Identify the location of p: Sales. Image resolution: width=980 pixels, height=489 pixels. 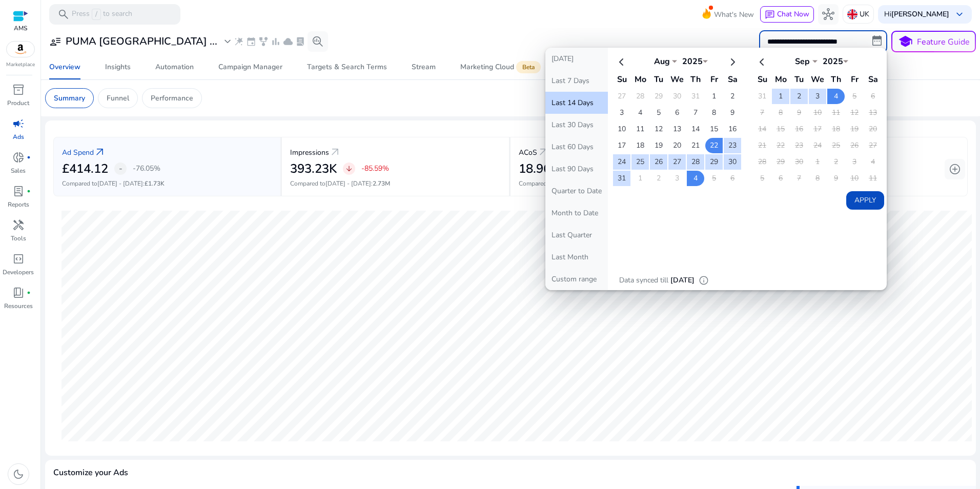
(18, 170).